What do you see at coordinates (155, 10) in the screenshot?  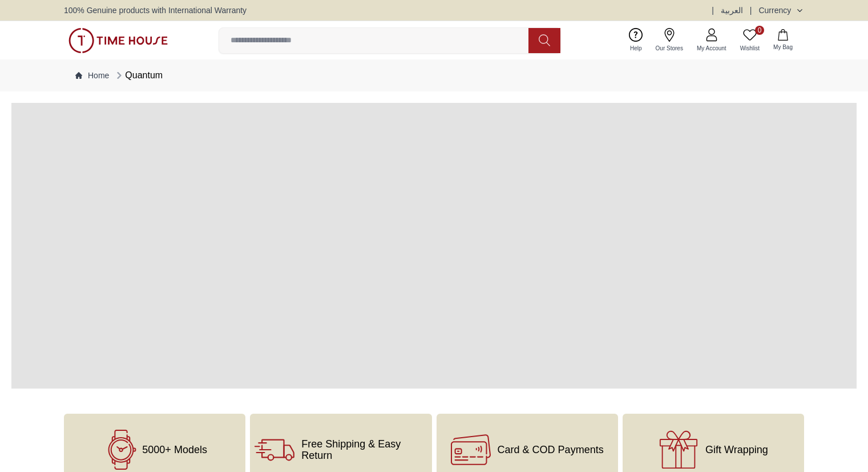 I see `span: 100% Genuine products with International Warranty` at bounding box center [155, 10].